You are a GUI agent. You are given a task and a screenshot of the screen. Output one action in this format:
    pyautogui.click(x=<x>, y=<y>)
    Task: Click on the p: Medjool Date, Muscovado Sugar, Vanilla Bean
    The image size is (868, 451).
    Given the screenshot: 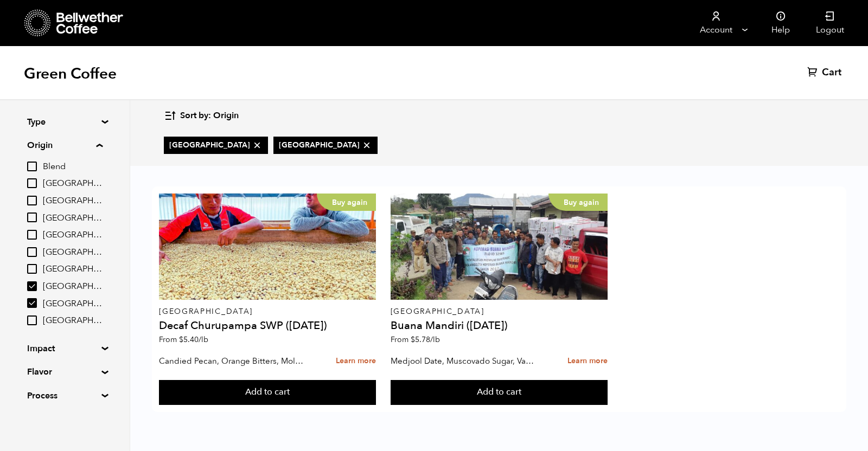 What is the action you would take?
    pyautogui.click(x=465, y=361)
    